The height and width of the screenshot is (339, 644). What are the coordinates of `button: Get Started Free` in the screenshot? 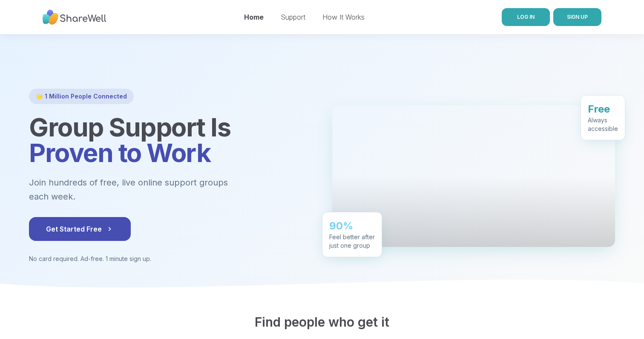 It's located at (80, 229).